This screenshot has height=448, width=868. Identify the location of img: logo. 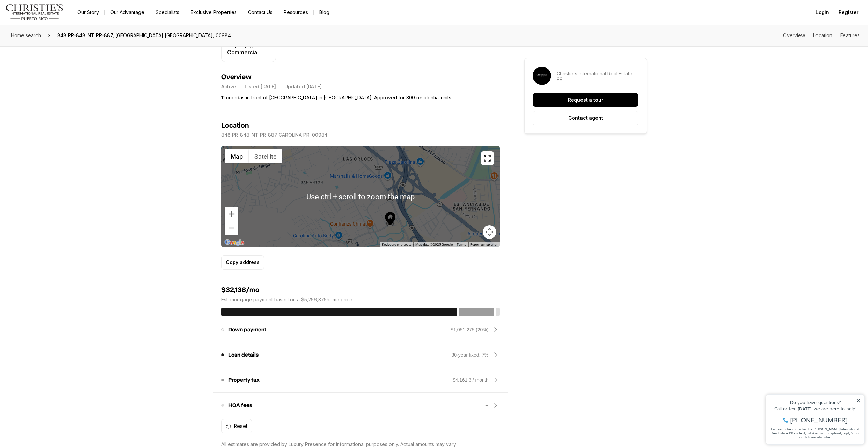
(35, 13).